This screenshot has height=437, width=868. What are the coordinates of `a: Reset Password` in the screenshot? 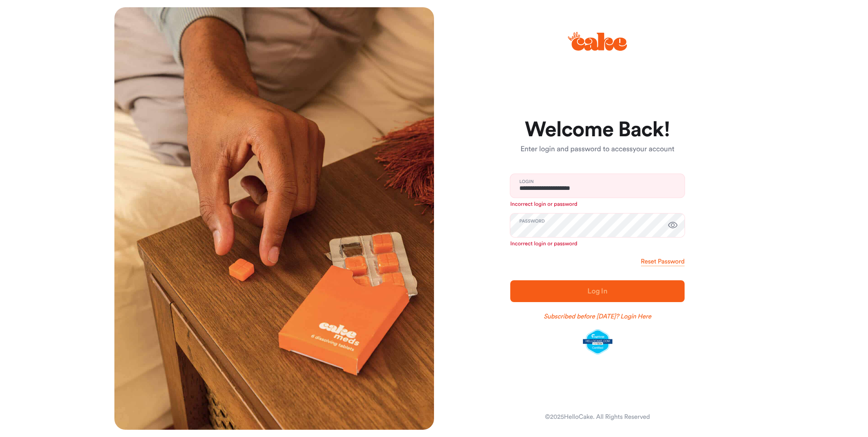 It's located at (663, 262).